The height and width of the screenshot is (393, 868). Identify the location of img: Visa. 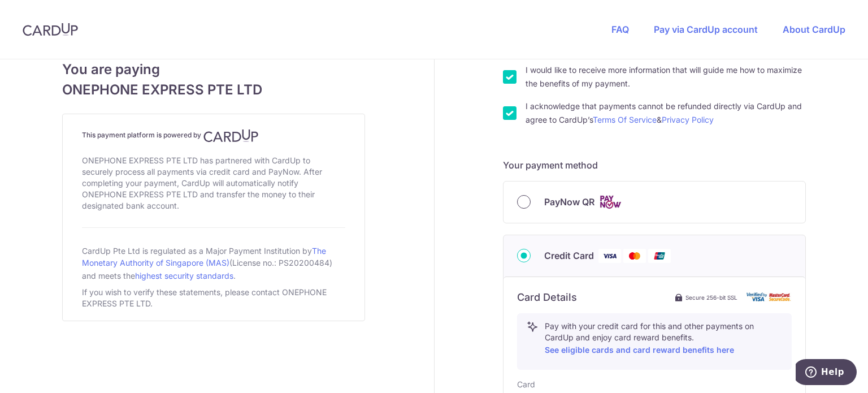
(610, 256).